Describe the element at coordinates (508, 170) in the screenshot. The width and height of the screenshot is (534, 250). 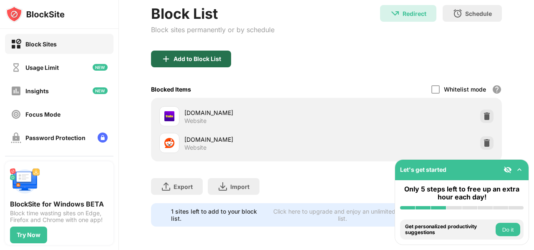
I see `img: eye-not-visible.svg` at that location.